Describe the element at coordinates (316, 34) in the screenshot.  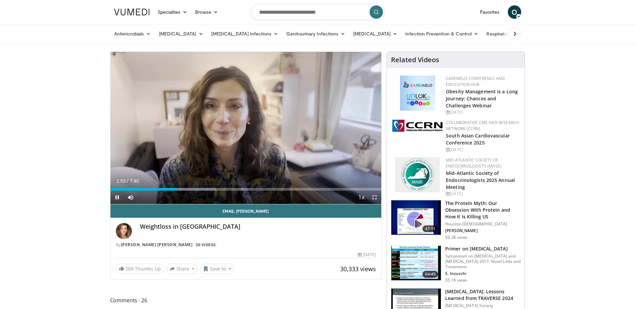
I see `a: Genitourinary Infections` at that location.